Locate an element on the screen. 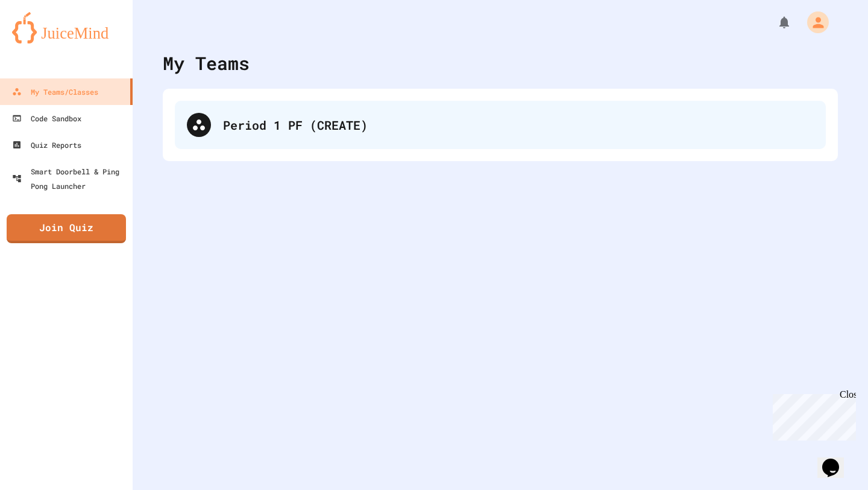 This screenshot has width=868, height=490. div: Chat with us now!Close is located at coordinates (44, 40).